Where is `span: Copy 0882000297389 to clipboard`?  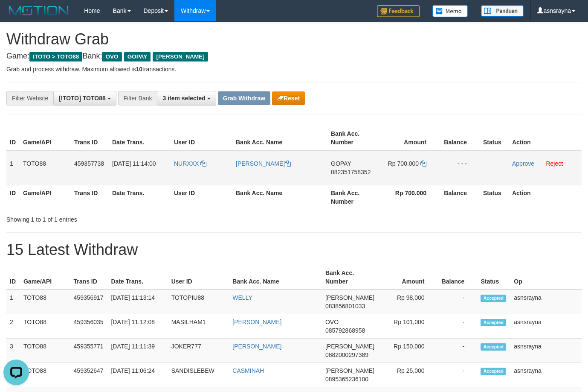
span: Copy 0882000297389 to clipboard is located at coordinates (347, 355).